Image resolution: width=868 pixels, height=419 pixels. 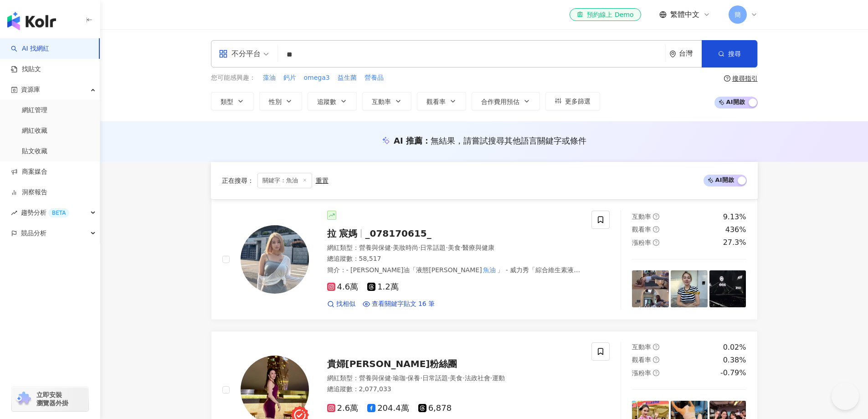 I want to click on button: 性別, so click(x=281, y=101).